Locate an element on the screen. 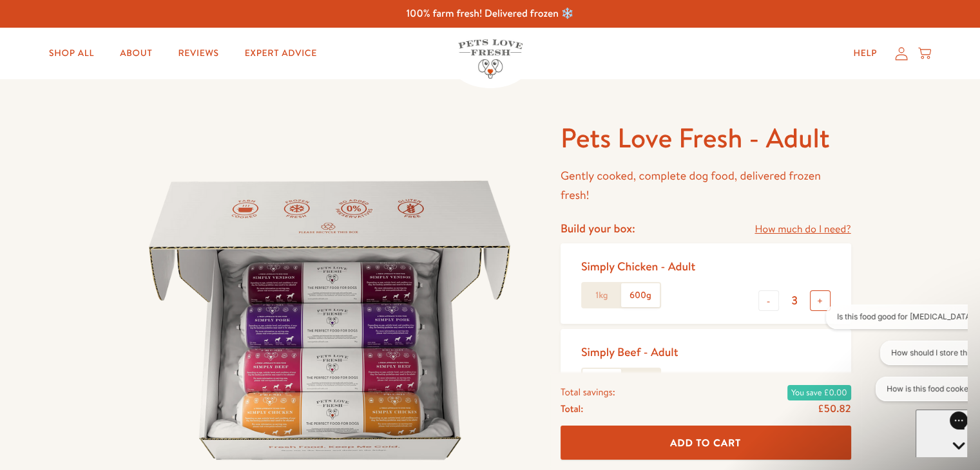 This screenshot has width=980, height=470. a: Expert Advice is located at coordinates (281, 54).